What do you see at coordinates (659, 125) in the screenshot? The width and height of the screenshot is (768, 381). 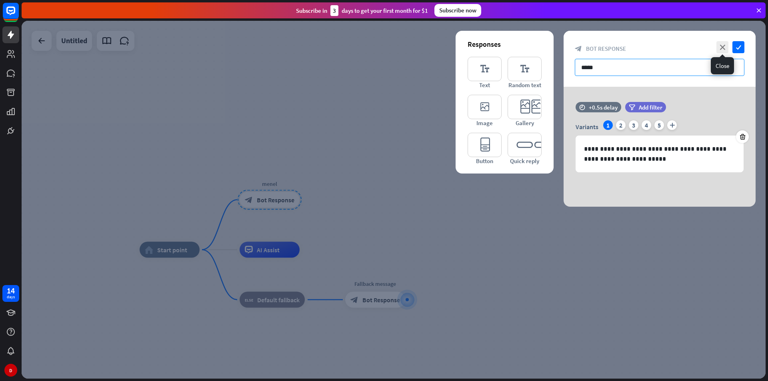 I see `div: 5` at bounding box center [659, 125].